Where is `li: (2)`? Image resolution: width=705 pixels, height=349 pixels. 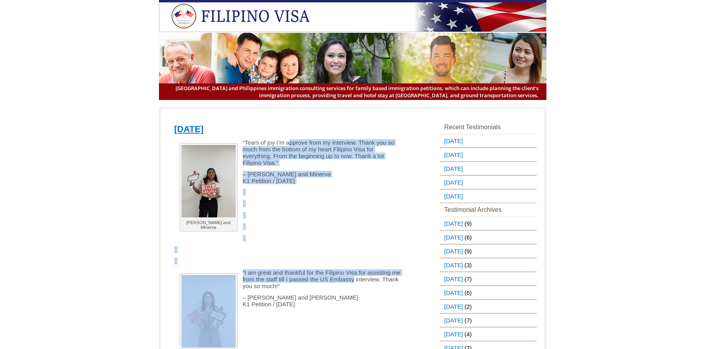 li: (2) is located at coordinates (488, 307).